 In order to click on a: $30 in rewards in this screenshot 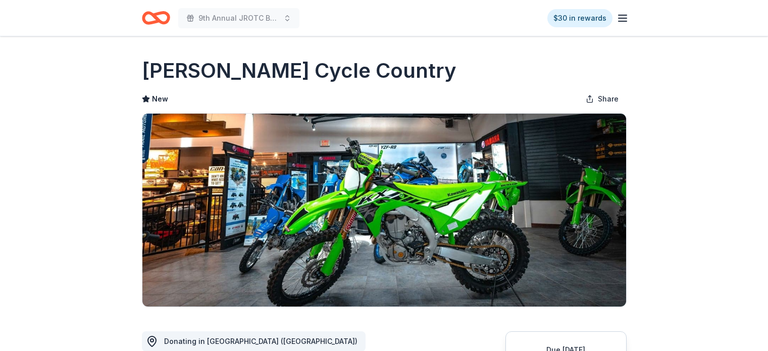, I will do `click(580, 18)`.